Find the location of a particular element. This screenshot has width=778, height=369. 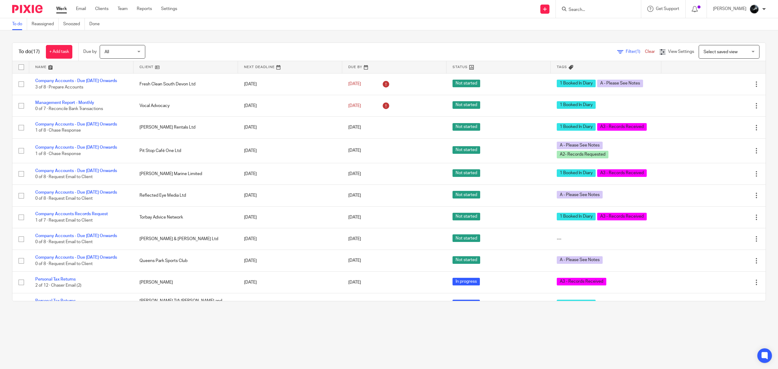

h1: To do is located at coordinates (29, 52).